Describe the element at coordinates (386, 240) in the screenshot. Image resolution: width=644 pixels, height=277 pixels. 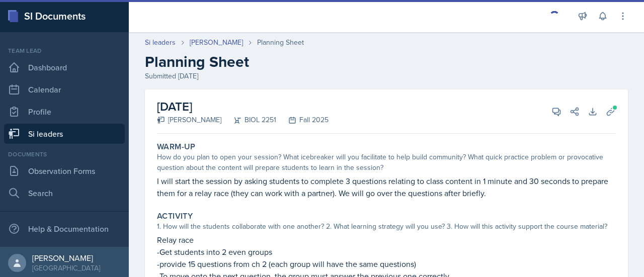
I see `p: Relay race` at that location.